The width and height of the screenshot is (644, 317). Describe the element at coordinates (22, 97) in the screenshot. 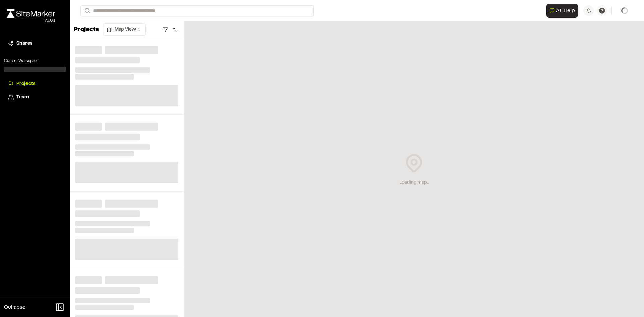

I see `span: Team` at that location.